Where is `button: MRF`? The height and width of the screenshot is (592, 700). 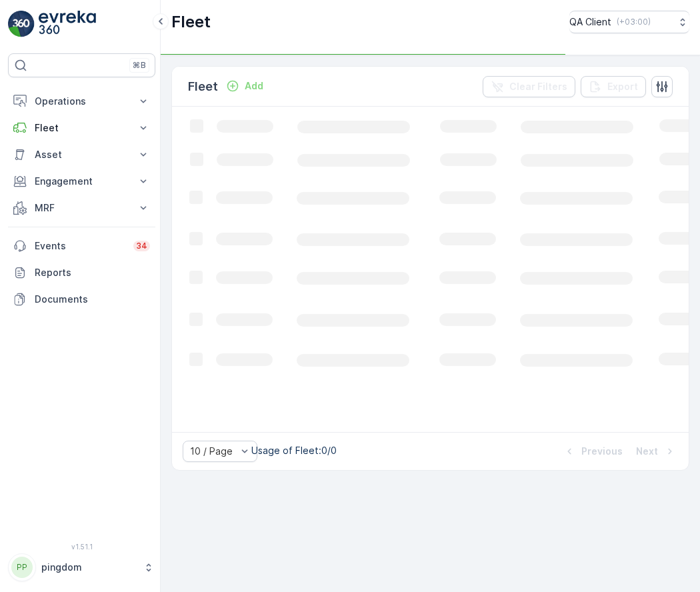
button: MRF is located at coordinates (81, 208).